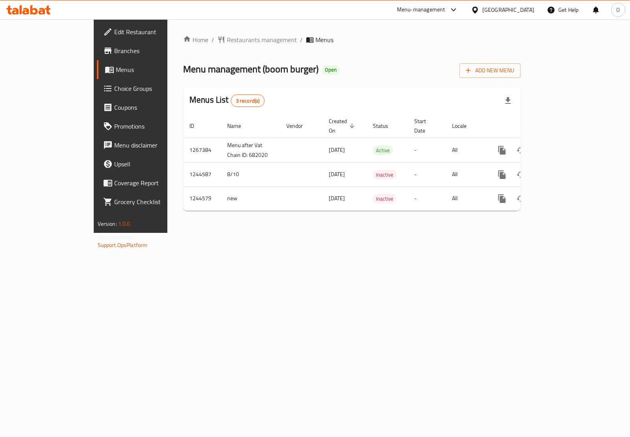  I want to click on table: enhanced table, so click(379, 163).